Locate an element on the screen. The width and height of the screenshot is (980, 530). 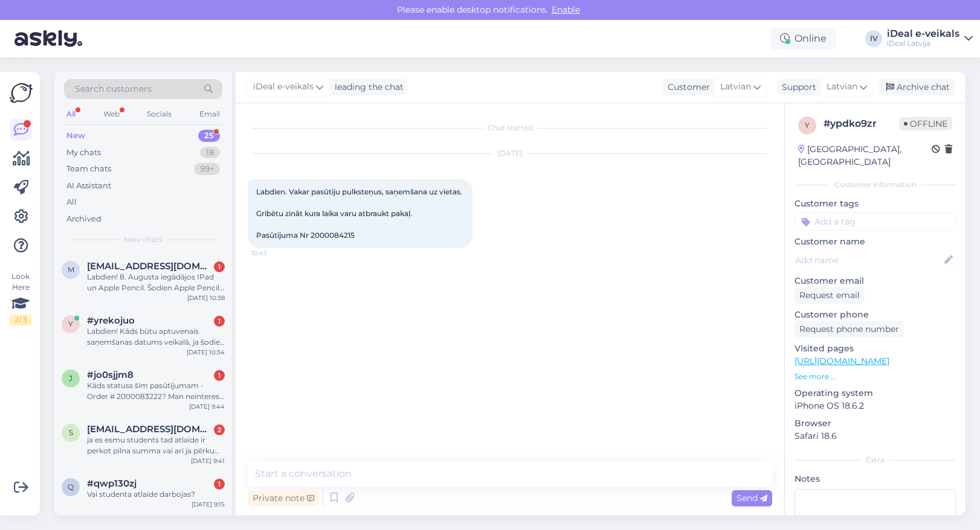
div: Team chats is located at coordinates (89, 169).